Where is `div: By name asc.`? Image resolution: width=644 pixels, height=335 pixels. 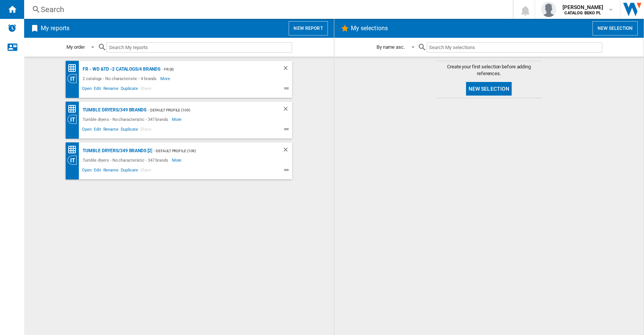 div: By name asc. is located at coordinates (390, 47).